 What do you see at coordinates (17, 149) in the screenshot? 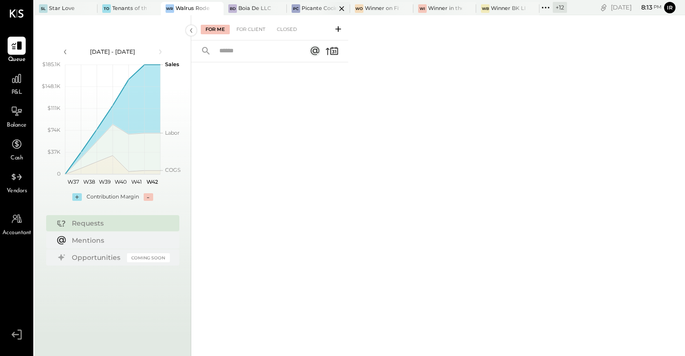
I see `a: Cash` at bounding box center [17, 149].